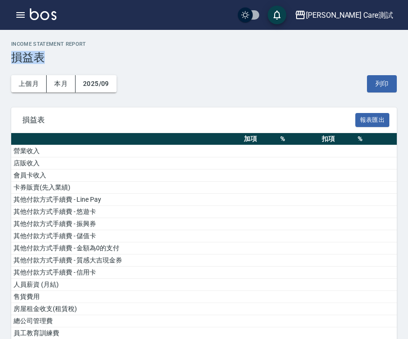 This screenshot has width=408, height=339. Describe the element at coordinates (127, 236) in the screenshot. I see `td: 其他付款方式手續費 - 儲值卡` at that location.